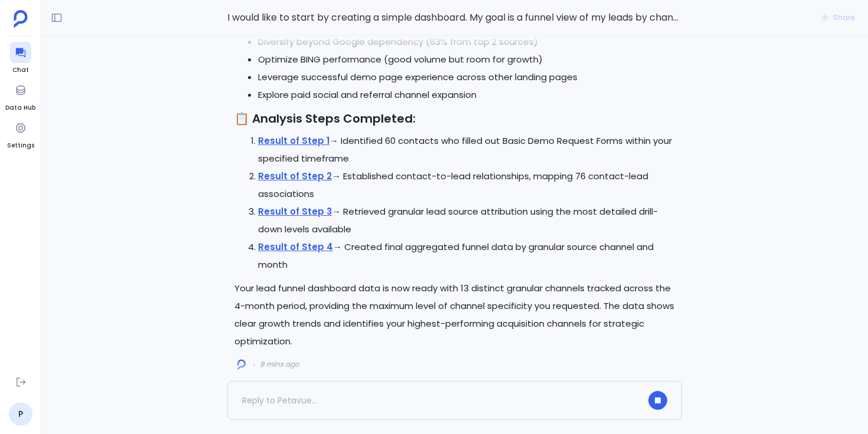 This screenshot has width=868, height=434. Describe the element at coordinates (21, 58) in the screenshot. I see `a: Chat` at that location.